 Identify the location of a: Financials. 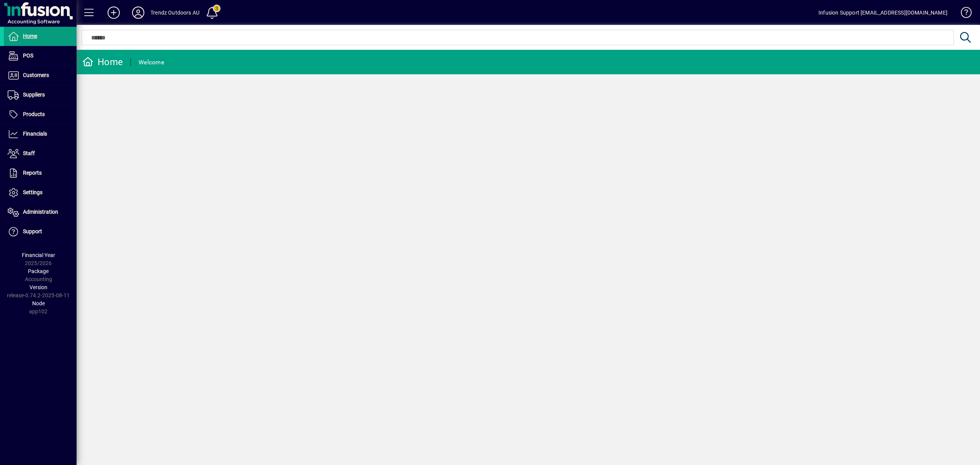
(41, 134).